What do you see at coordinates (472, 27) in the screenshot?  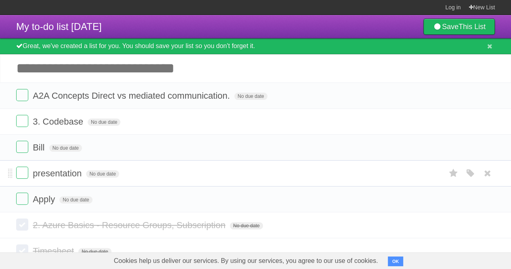 I see `b: This List` at bounding box center [472, 27].